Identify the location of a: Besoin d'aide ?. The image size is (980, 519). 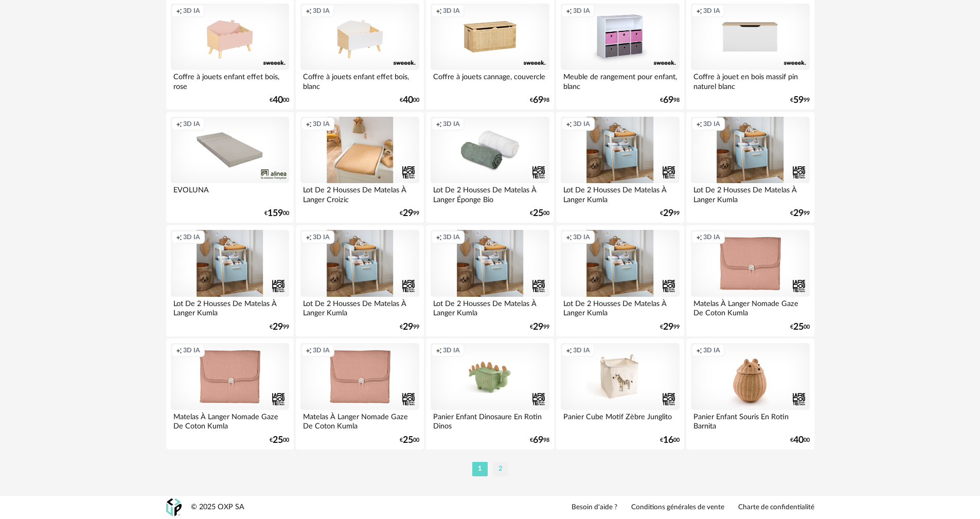
(594, 508).